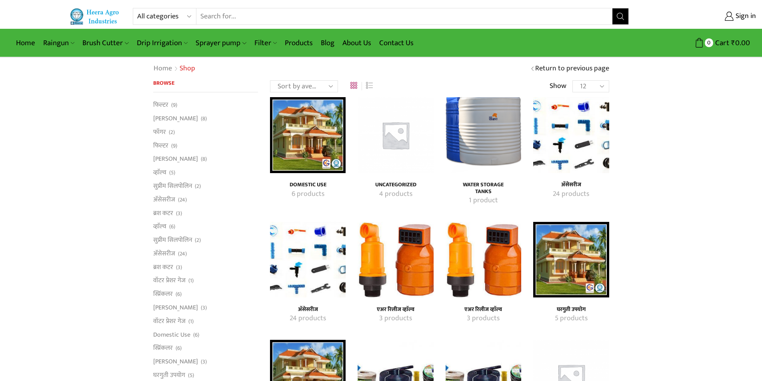 The width and height of the screenshot is (762, 381). I want to click on input: Search for..., so click(404, 16).